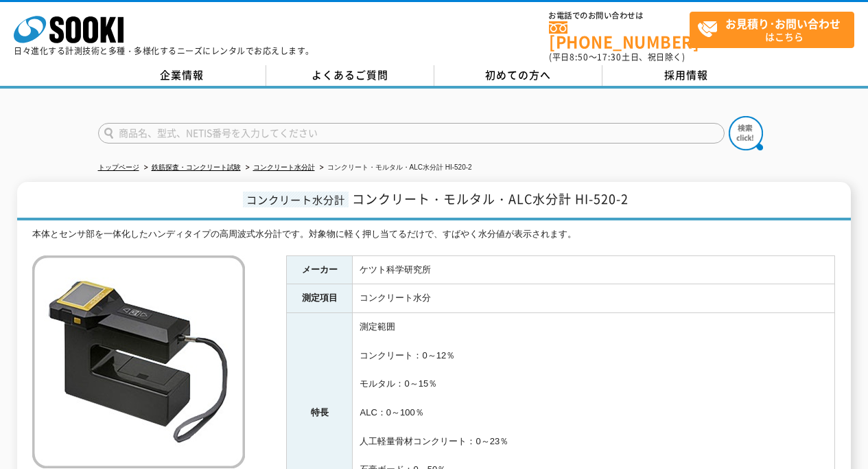 The image size is (868, 469). What do you see at coordinates (350, 75) in the screenshot?
I see `a: よくあるご質問` at bounding box center [350, 75].